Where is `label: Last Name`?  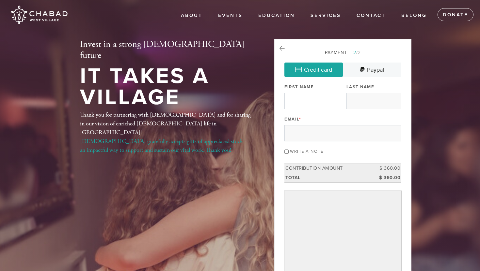
label: Last Name is located at coordinates (360, 87).